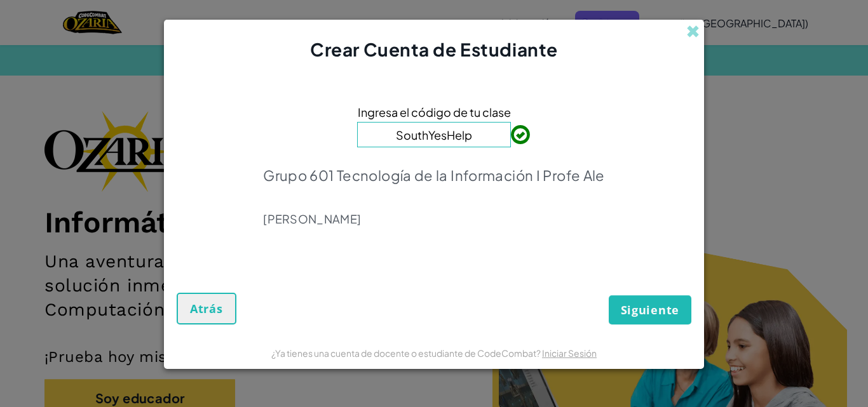 This screenshot has width=868, height=407. What do you see at coordinates (434, 176) in the screenshot?
I see `p: Grupo 601 Tecnología de la Información I Profe Ale` at bounding box center [434, 176].